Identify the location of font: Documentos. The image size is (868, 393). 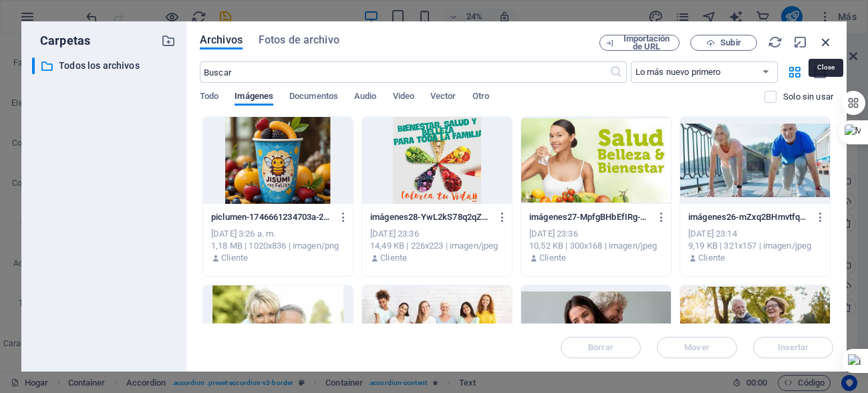
(314, 96).